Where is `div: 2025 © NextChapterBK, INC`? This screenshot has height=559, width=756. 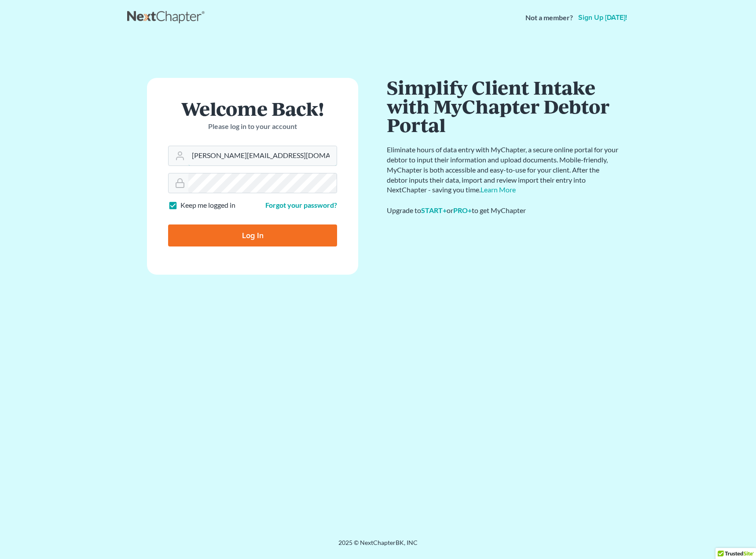
div: 2025 © NextChapterBK, INC is located at coordinates (378, 547).